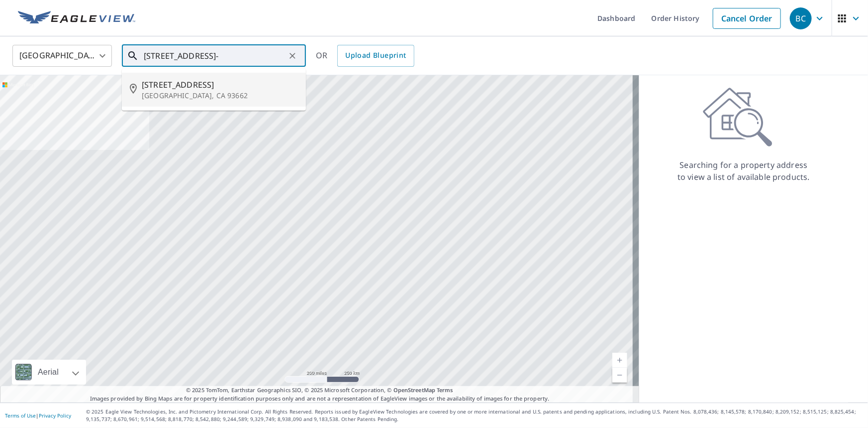  Describe the element at coordinates (214, 56) in the screenshot. I see `input: Search by address or latitude-longitude` at that location.